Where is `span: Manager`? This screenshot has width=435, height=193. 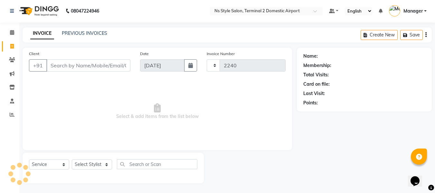
span: Manager is located at coordinates (413, 11).